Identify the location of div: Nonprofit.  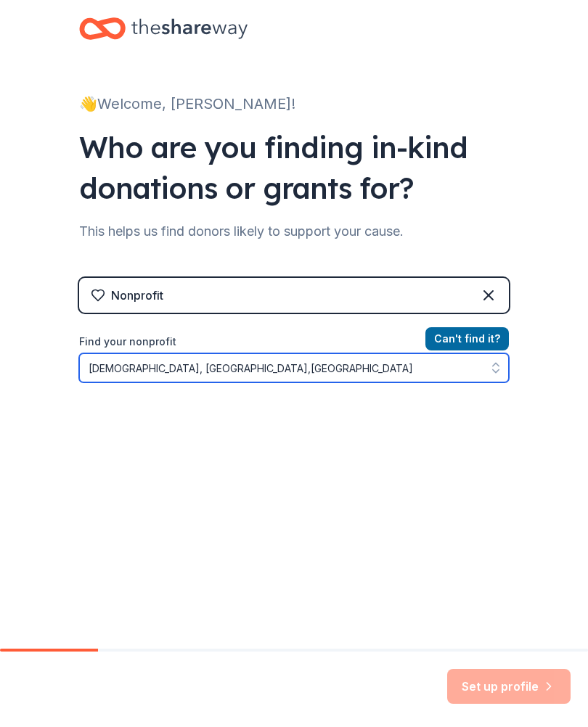
(137, 295).